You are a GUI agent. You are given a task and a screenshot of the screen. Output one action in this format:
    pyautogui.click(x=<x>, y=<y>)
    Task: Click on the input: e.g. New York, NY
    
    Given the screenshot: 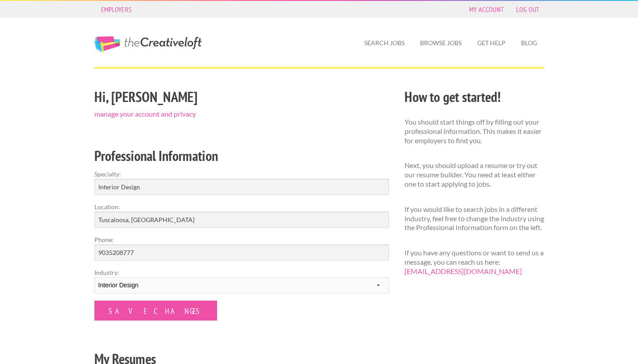 What is the action you would take?
    pyautogui.click(x=242, y=220)
    